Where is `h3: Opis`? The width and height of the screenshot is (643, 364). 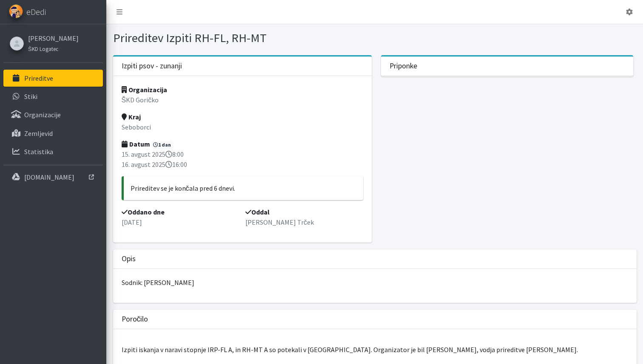
h3: Opis is located at coordinates (129, 259).